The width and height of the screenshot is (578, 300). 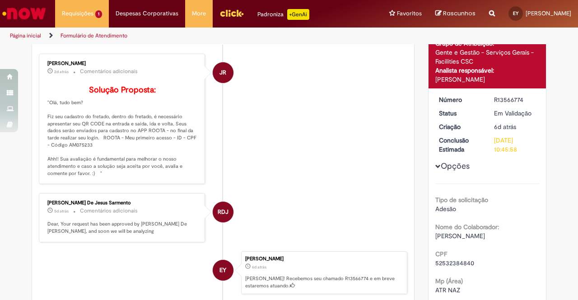 I want to click on div: 25/09/2025 14:01:23, so click(x=514, y=127).